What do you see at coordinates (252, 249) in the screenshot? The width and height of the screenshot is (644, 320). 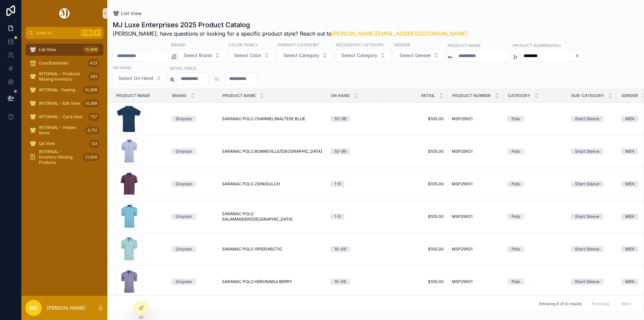 I see `span: SARANAC POLO VIPER/ARCTIC` at bounding box center [252, 249].